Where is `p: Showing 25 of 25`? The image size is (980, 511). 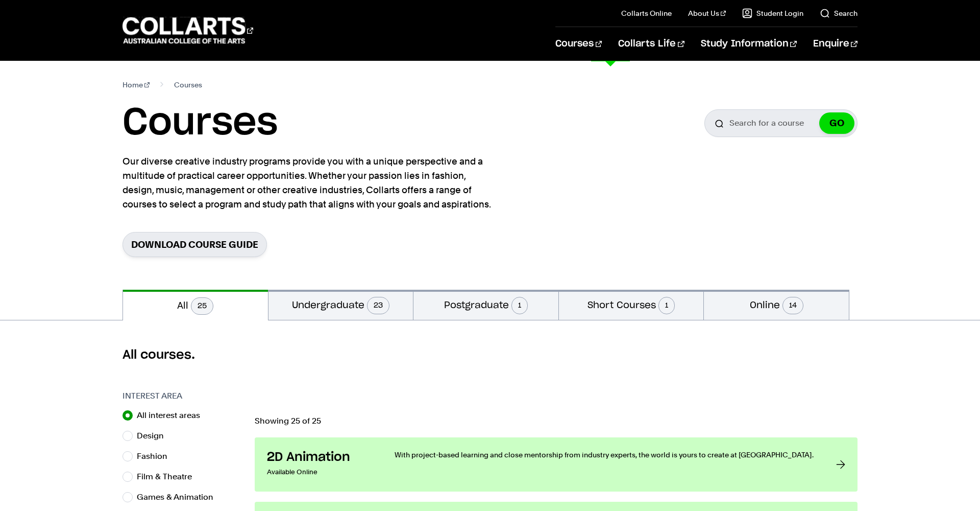
p: Showing 25 of 25 is located at coordinates (556, 421).